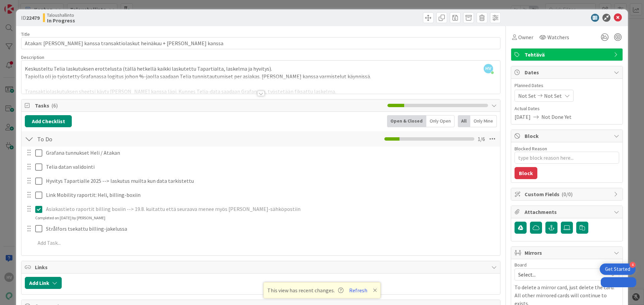 This screenshot has width=644, height=305. Describe the element at coordinates (30, 18) in the screenshot. I see `span: ID` at that location.